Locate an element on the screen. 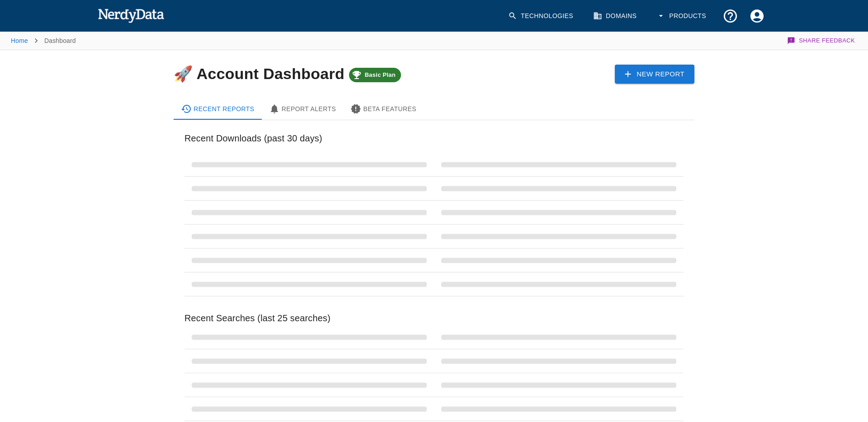 The width and height of the screenshot is (868, 422). img: NerdyData.com is located at coordinates (131, 15).